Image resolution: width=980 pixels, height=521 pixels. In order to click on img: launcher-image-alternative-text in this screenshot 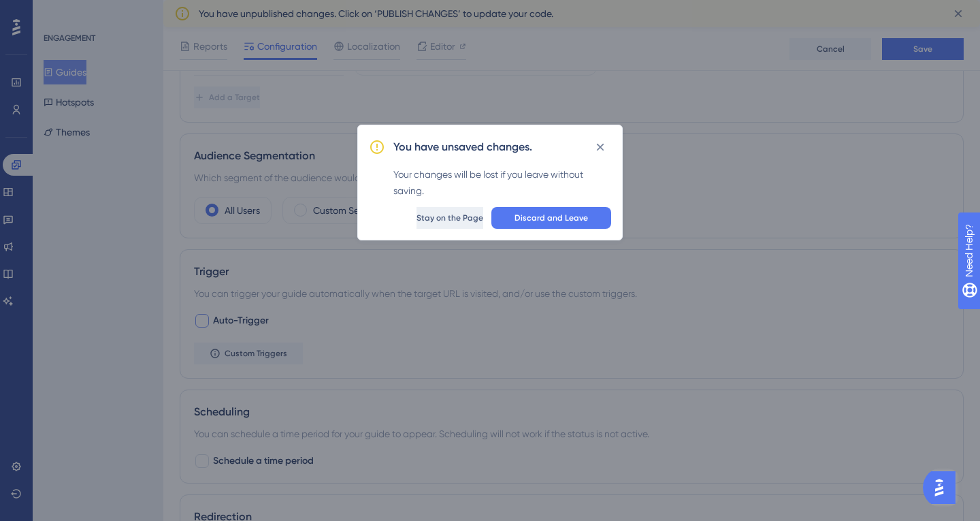, I will do `click(17, 21)`.